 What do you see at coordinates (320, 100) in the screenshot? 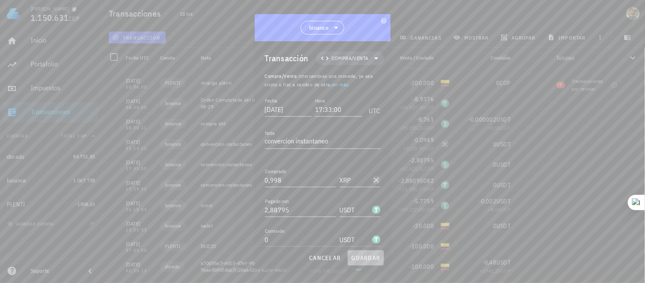
I see `label: Hora` at bounding box center [320, 100].